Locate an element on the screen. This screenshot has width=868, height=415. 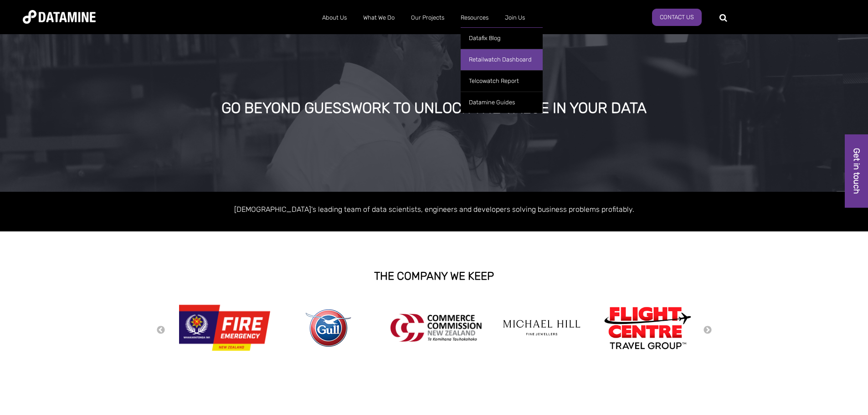
a: Contact Us is located at coordinates (677, 17).